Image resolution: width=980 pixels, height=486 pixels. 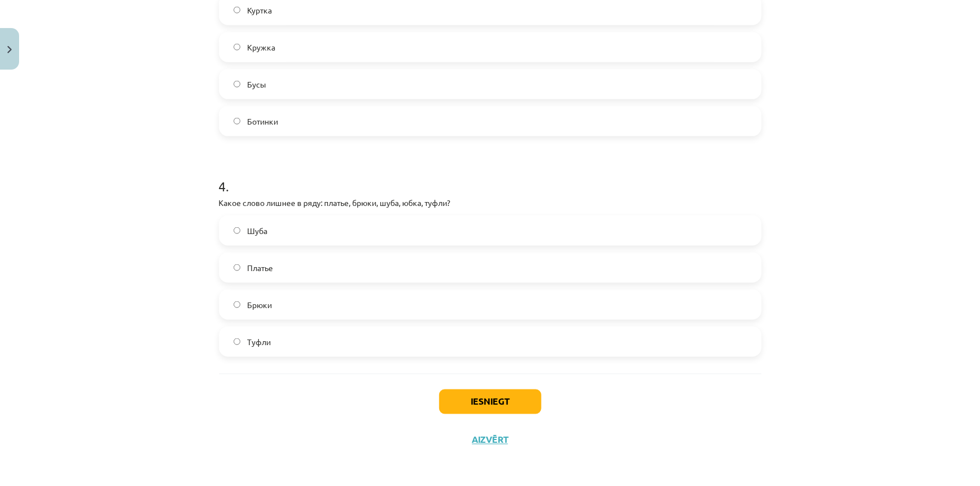 I want to click on span: Куртка, so click(x=259, y=10).